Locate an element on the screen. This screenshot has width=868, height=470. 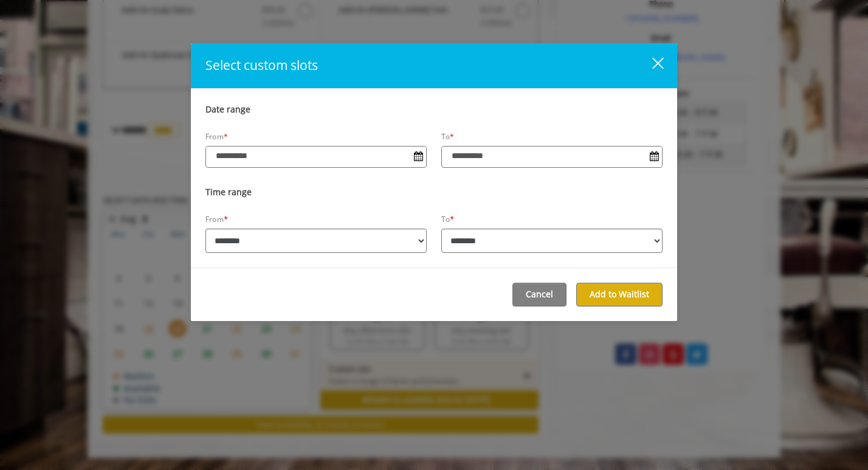
button: Cancel is located at coordinates (539, 294).